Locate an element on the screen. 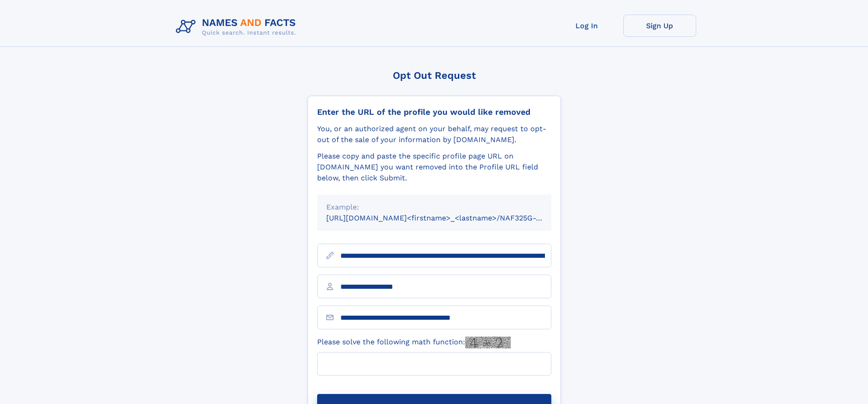 The image size is (868, 404). img: Logo Names and Facts is located at coordinates (238, 27).